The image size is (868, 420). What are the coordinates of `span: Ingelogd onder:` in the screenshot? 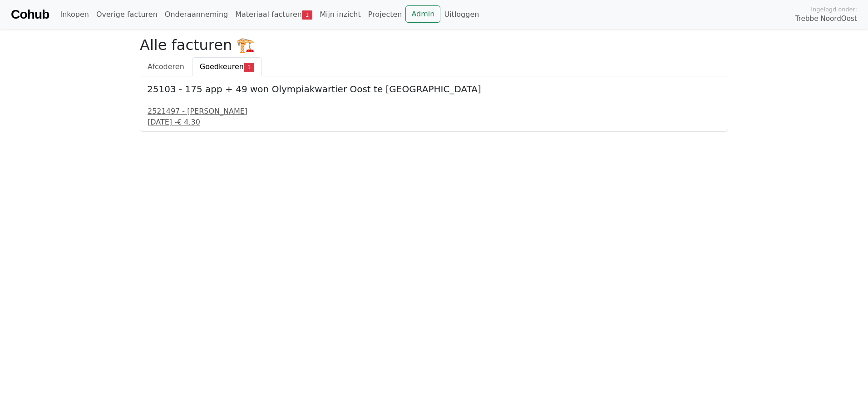 It's located at (834, 9).